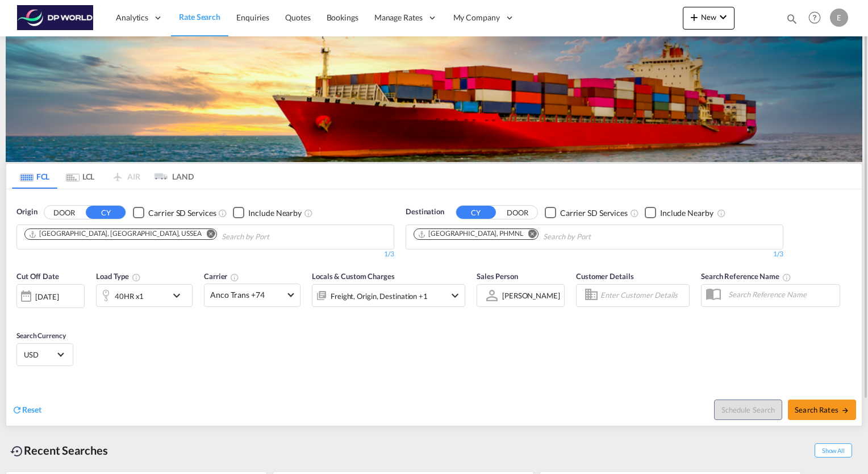 This screenshot has height=474, width=868. What do you see at coordinates (103, 177) in the screenshot?
I see `md-pagination-wrapper: Use the left and right arrow keys to navigate between tabs` at bounding box center [103, 177].